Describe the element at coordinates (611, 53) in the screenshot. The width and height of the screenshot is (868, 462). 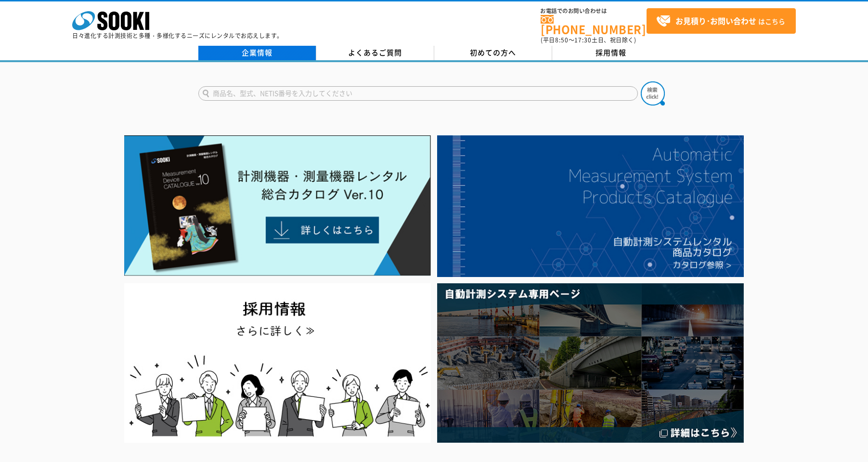
I see `a: 採用情報` at that location.